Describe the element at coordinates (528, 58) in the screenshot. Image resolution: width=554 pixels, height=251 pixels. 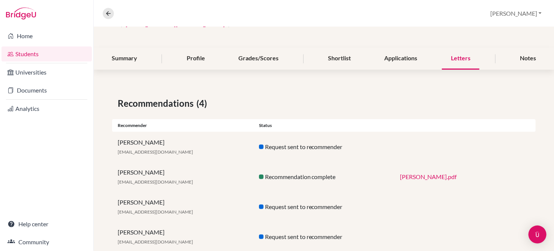
I see `div: Notes` at that location.